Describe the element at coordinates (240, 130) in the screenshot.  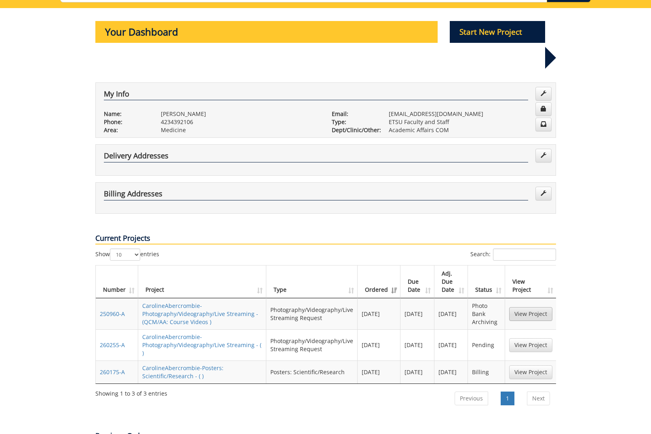
I see `p: Medicine` at that location.